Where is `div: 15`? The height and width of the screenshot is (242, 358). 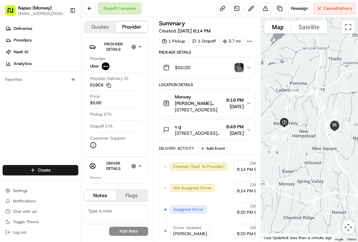
div: 15 is located at coordinates (310, 92).